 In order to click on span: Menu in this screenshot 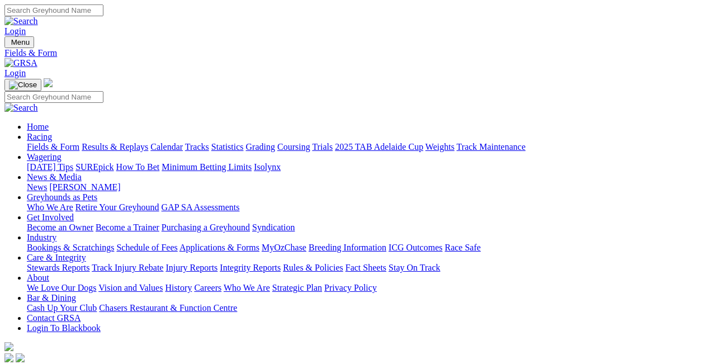, I will do `click(20, 42)`.